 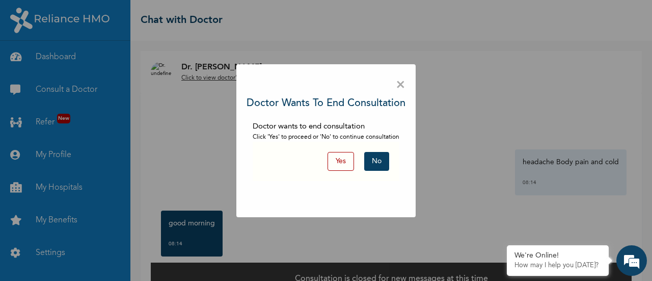 What do you see at coordinates (341, 161) in the screenshot?
I see `button: Yes` at bounding box center [341, 161].